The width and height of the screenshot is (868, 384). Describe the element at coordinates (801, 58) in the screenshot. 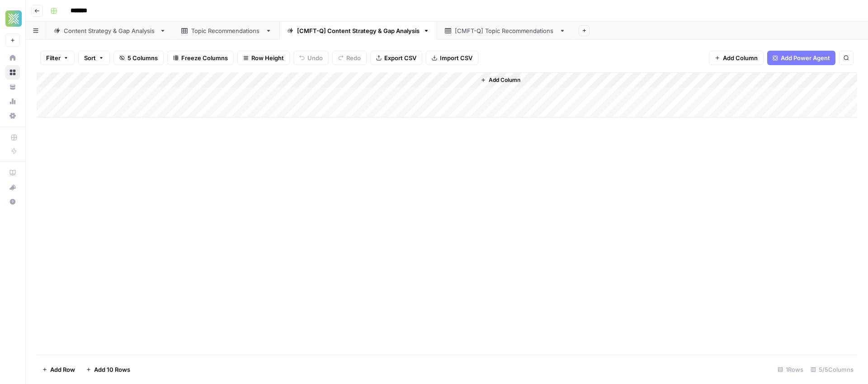

I see `button: Add Power Agent` at that location.